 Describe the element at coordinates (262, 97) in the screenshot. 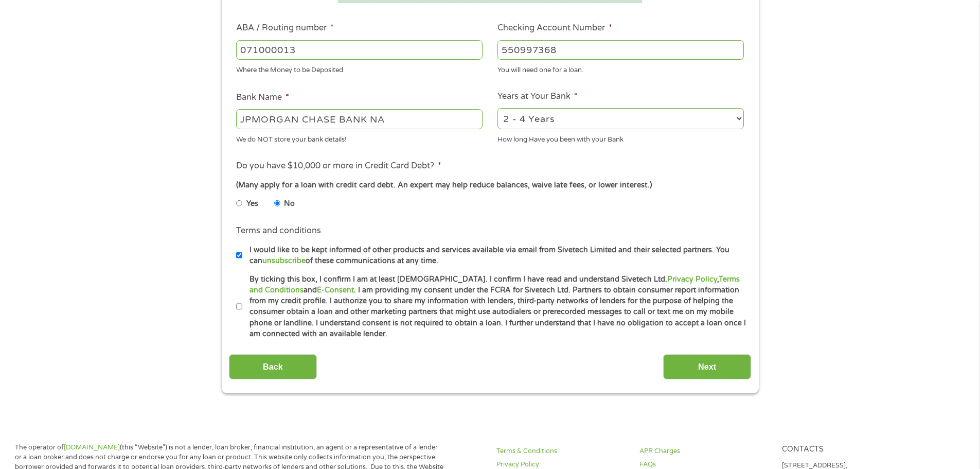

I see `label: Bank Name` at that location.